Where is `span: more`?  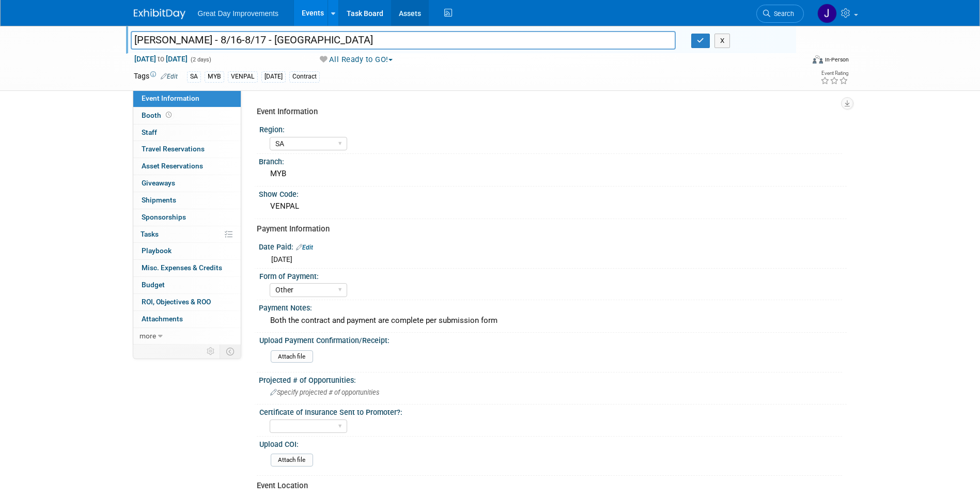 span: more is located at coordinates (148, 336).